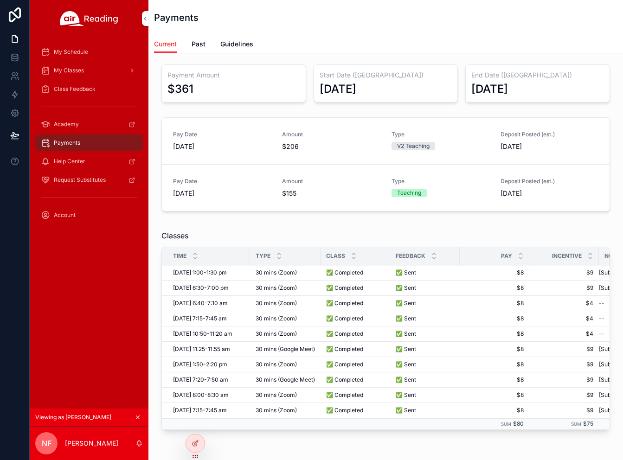 The height and width of the screenshot is (460, 623). I want to click on span: Help Center, so click(70, 162).